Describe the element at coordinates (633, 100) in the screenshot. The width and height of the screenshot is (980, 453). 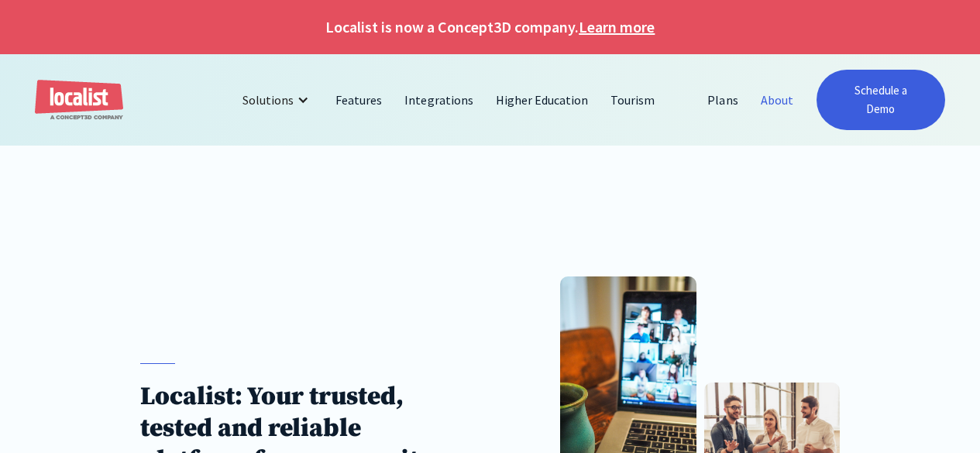
I see `a: Tourism` at that location.